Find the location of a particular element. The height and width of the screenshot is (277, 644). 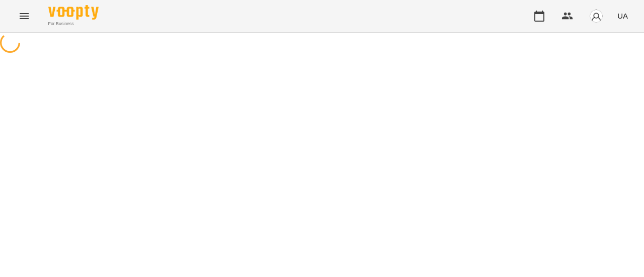

button: UA is located at coordinates (623, 15).